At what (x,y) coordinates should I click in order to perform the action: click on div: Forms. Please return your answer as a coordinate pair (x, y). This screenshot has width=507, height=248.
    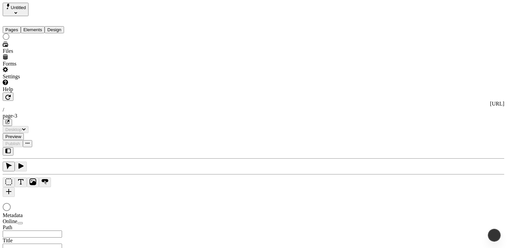
    Looking at the image, I should click on (43, 64).